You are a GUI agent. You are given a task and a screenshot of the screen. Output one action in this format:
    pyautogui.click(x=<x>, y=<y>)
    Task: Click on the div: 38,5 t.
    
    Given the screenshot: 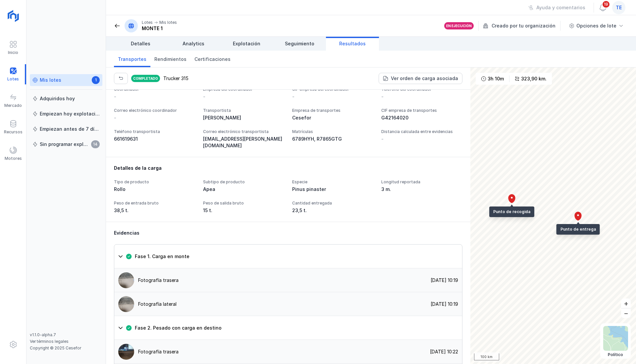 What is the action you would take?
    pyautogui.click(x=155, y=211)
    